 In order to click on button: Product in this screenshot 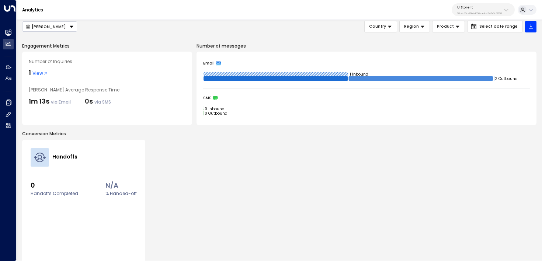, I will do `click(448, 27)`.